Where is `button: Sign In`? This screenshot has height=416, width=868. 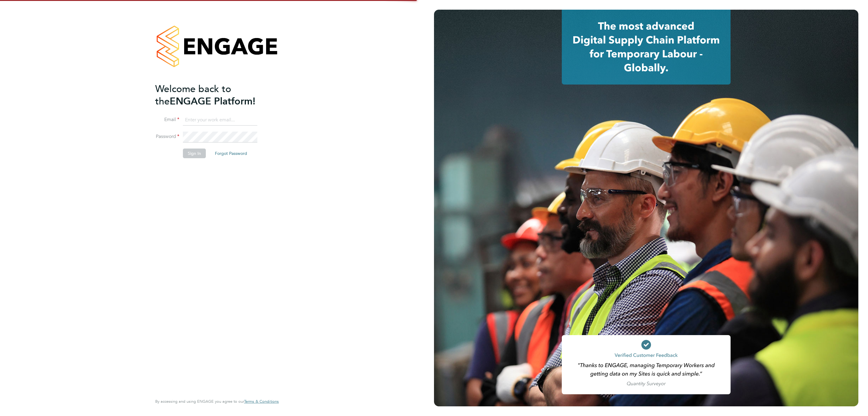 button: Sign In is located at coordinates (194, 153).